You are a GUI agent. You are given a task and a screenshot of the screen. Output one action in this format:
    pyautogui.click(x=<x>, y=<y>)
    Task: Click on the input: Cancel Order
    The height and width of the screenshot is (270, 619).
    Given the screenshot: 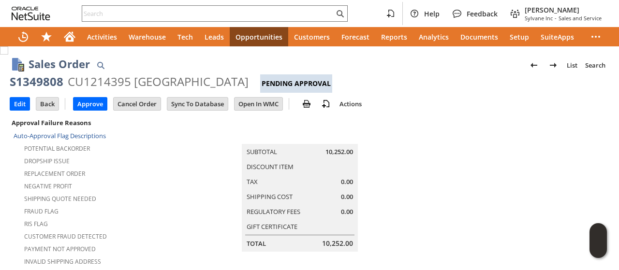 What is the action you would take?
    pyautogui.click(x=137, y=104)
    